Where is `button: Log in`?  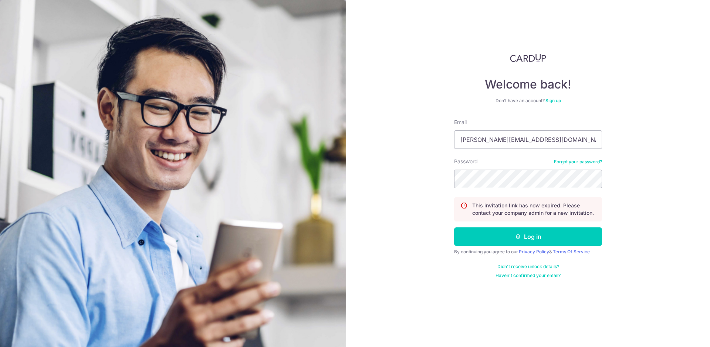
button: Log in is located at coordinates (528, 236).